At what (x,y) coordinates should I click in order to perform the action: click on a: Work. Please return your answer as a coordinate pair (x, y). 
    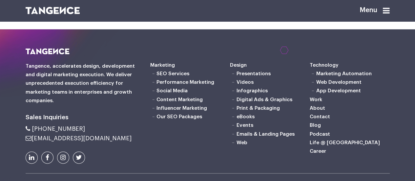
    Looking at the image, I should click on (316, 99).